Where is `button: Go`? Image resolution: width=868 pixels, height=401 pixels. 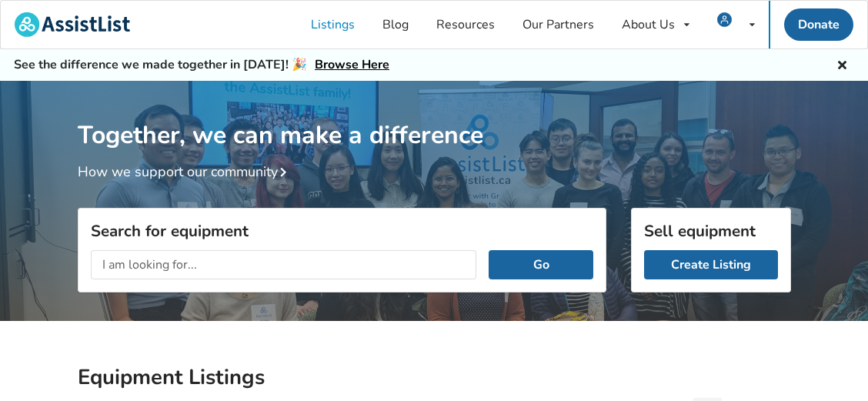 button: Go is located at coordinates (540, 265).